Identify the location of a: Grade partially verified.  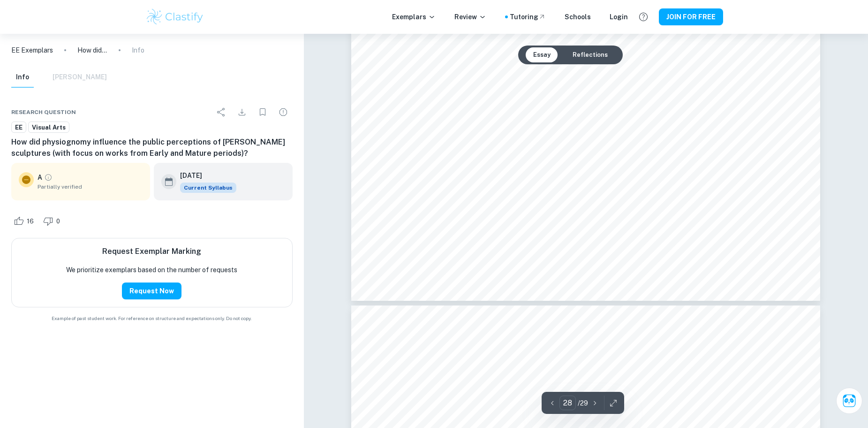
(49, 178).